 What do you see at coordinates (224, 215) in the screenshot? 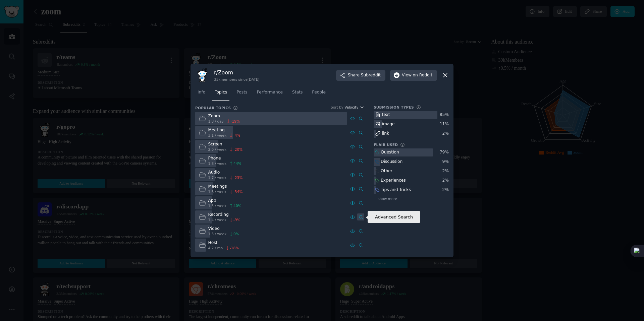
I see `div: Recording` at bounding box center [224, 215].